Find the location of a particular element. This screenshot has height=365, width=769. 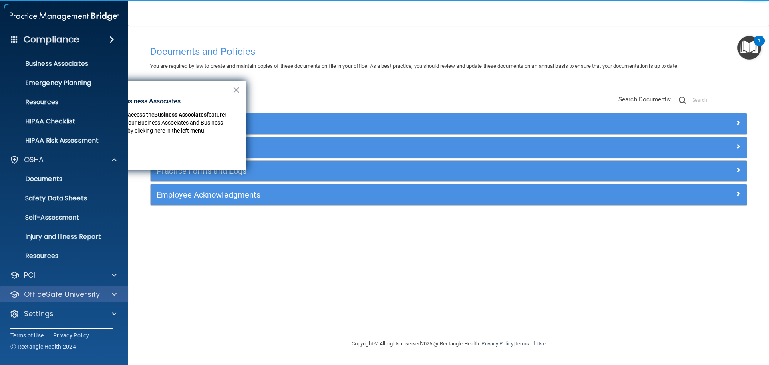

input: Search is located at coordinates (720, 100).